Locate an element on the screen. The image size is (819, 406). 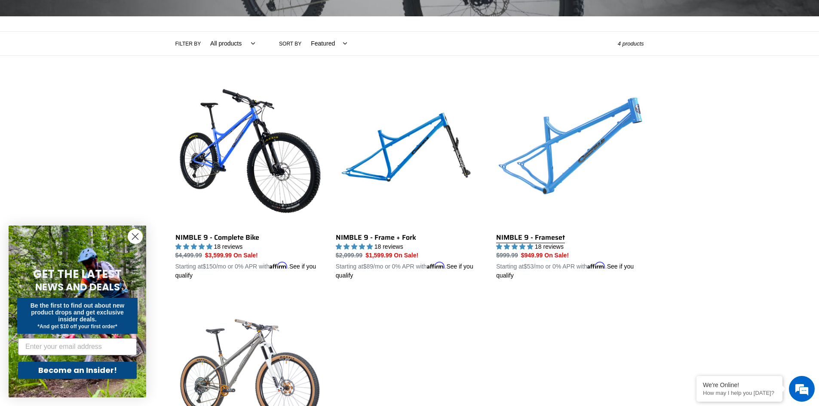
button: Become an Insider! is located at coordinates (77, 371).